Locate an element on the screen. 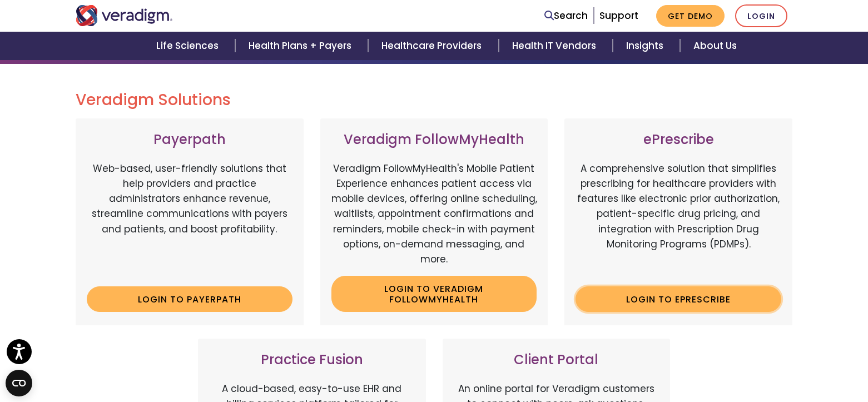 The height and width of the screenshot is (402, 868). a: Login to ePrescribe is located at coordinates (679, 299).